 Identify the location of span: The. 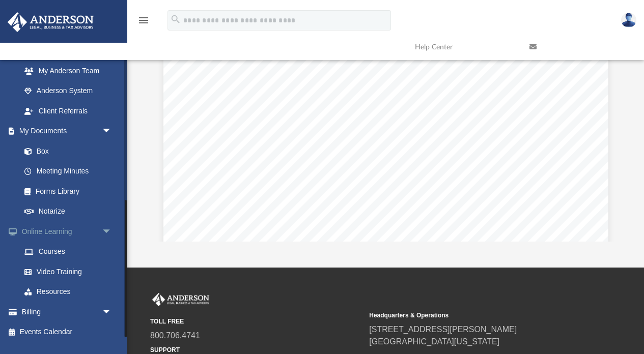
(549, 153).